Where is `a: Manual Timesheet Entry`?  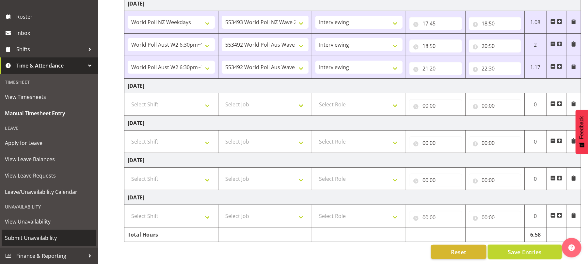 a: Manual Timesheet Entry is located at coordinates (49, 113).